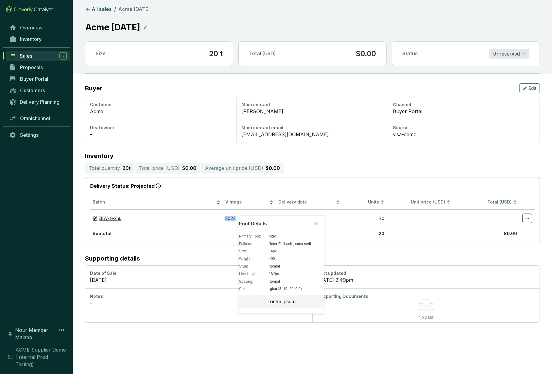  I want to click on div: No data, so click(426, 318).